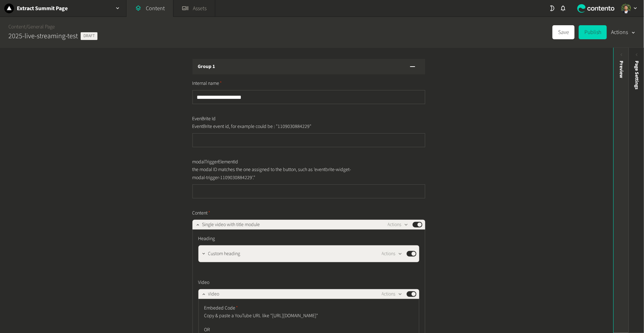 The width and height of the screenshot is (644, 333). I want to click on p: EventBrite event id, for example could be : "1109030884229", so click(272, 126).